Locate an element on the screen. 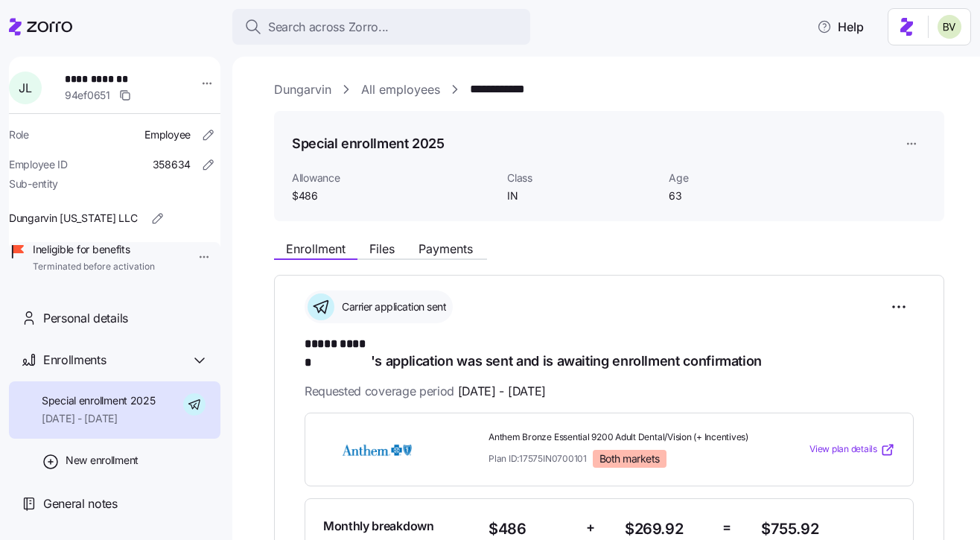 This screenshot has width=980, height=540. span: Help is located at coordinates (840, 27).